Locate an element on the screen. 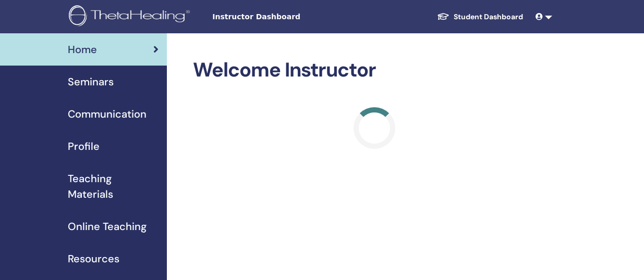  a: Student Dashboard is located at coordinates (480, 16).